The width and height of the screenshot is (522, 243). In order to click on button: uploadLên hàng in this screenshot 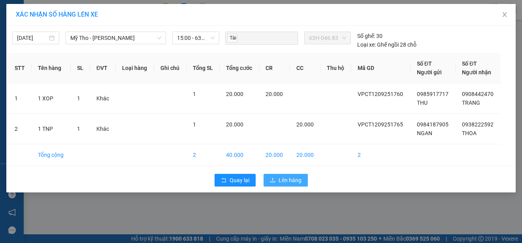, I will do `click(285, 180)`.